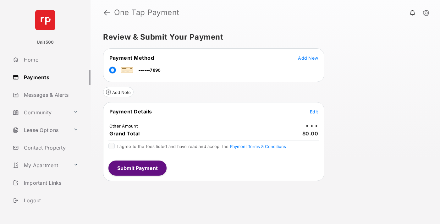  Describe the element at coordinates (131, 112) in the screenshot. I see `span: Payment Details` at that location.